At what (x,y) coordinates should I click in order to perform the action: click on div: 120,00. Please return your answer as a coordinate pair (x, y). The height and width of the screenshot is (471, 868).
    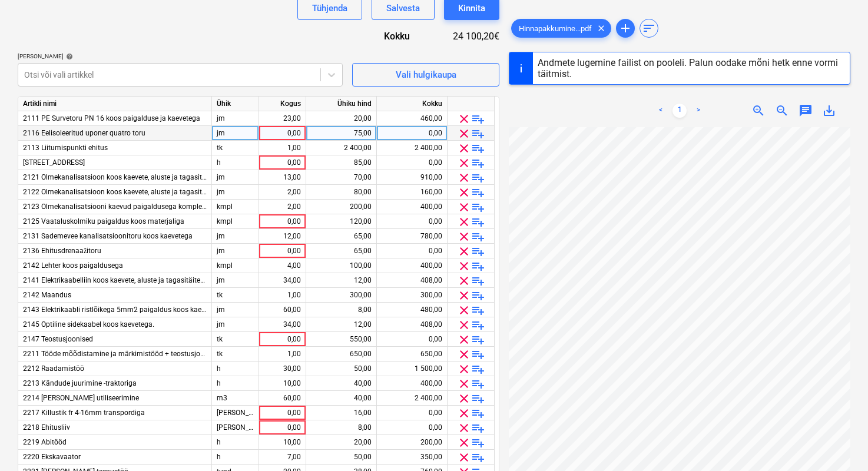
    Looking at the image, I should click on (341, 221).